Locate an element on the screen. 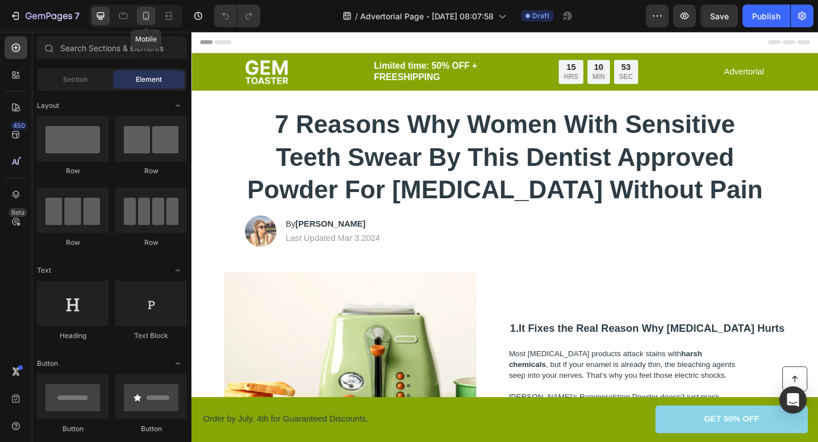  div: Publish is located at coordinates (766, 16).